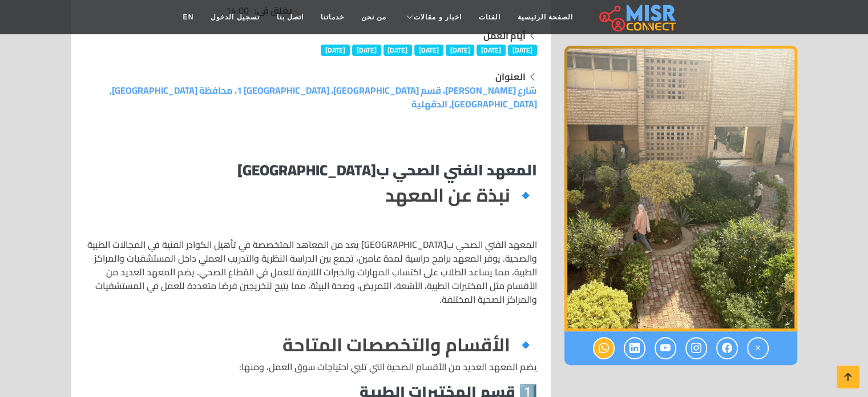 The image size is (868, 397). I want to click on a: اخبار و مقالات, so click(433, 17).